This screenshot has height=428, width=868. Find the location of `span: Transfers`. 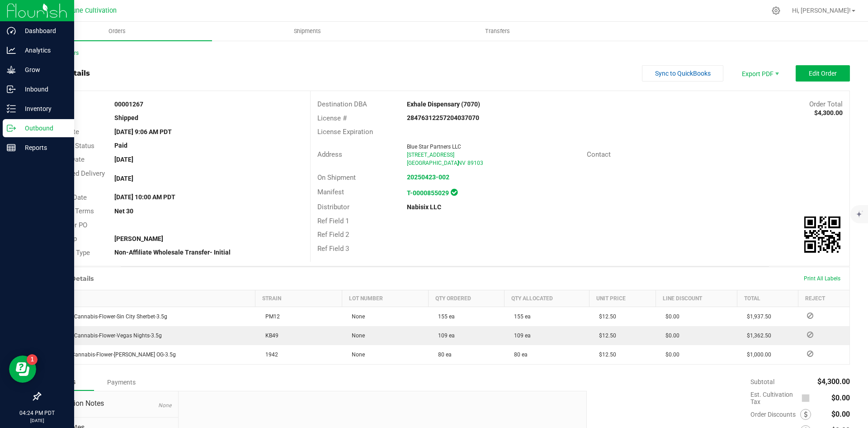

span: Transfers is located at coordinates (497, 31).